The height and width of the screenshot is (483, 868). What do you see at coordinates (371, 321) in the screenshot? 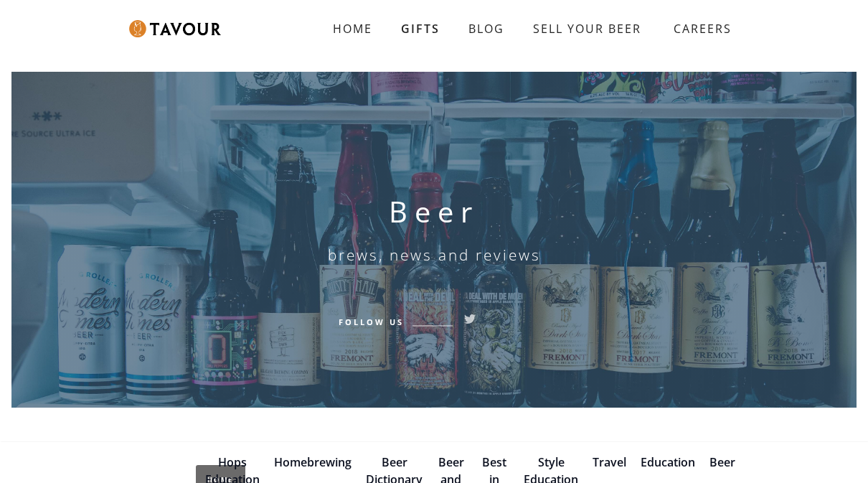
I see `h6: Follow Us` at bounding box center [371, 321].